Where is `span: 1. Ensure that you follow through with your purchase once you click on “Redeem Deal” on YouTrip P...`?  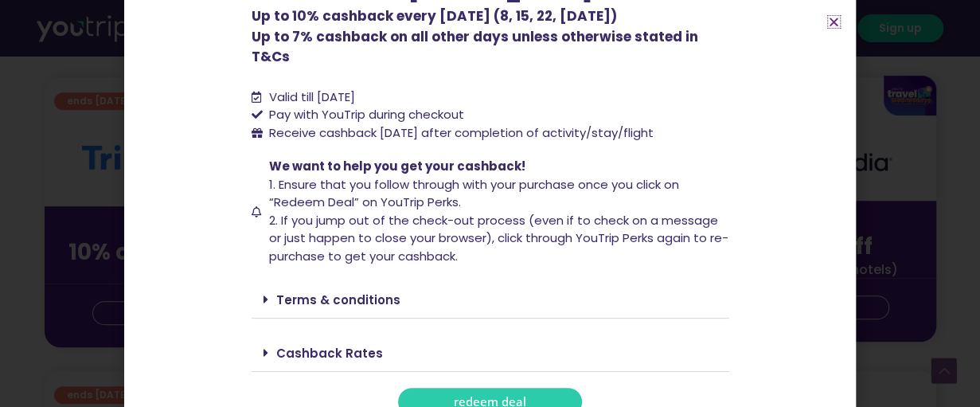
span: 1. Ensure that you follow through with your purchase once you click on “Redeem Deal” on YouTrip P... is located at coordinates (474, 194).